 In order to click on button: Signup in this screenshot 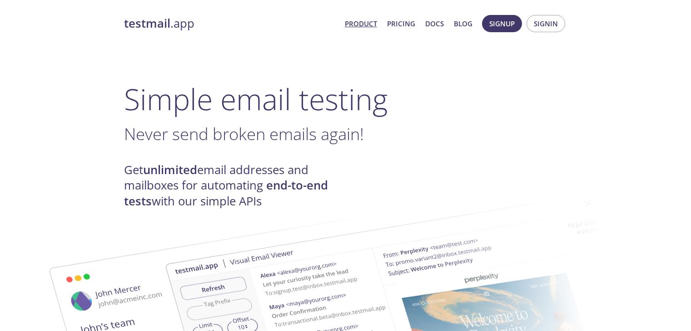, I will do `click(502, 24)`.